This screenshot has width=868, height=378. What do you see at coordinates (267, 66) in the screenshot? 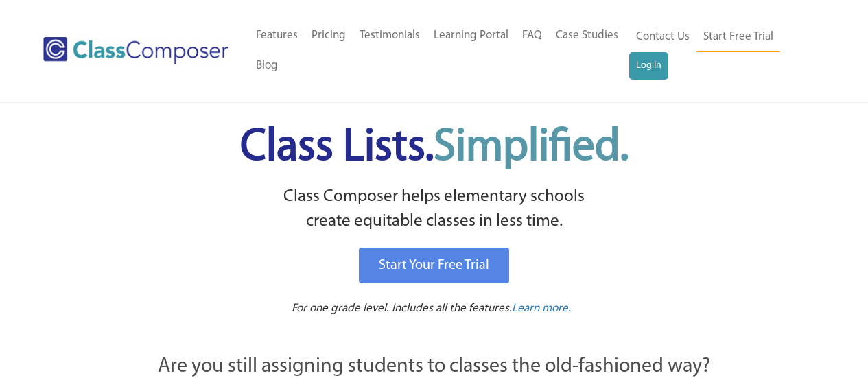
I see `a: Blog` at bounding box center [267, 66].